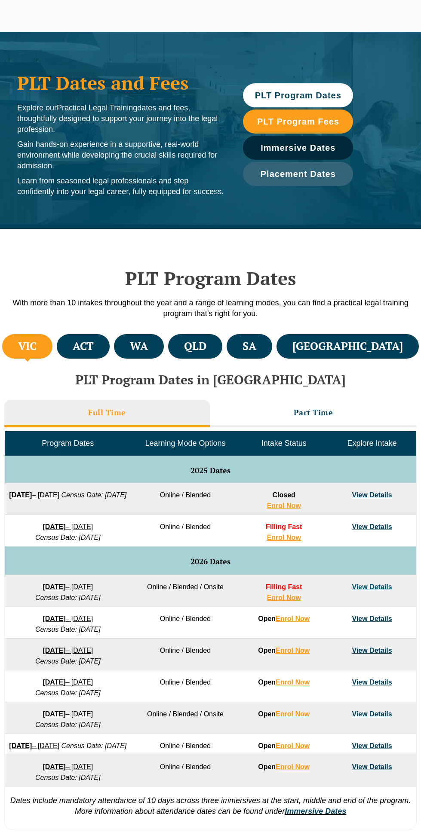  Describe the element at coordinates (298, 95) in the screenshot. I see `span: PLT Program Dates` at that location.